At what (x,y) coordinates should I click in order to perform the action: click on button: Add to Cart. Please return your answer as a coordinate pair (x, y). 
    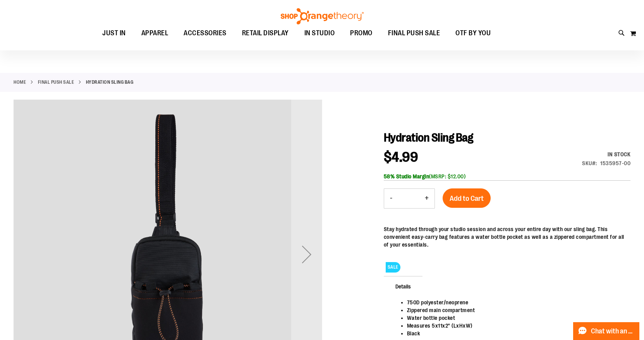
    Looking at the image, I should click on (467, 198).